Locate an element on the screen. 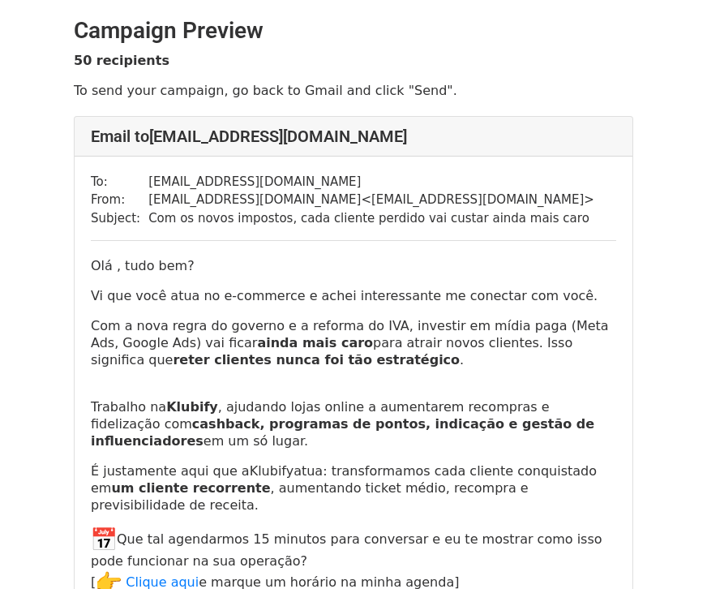 This screenshot has width=707, height=589. td: Subject: is located at coordinates (119, 218).